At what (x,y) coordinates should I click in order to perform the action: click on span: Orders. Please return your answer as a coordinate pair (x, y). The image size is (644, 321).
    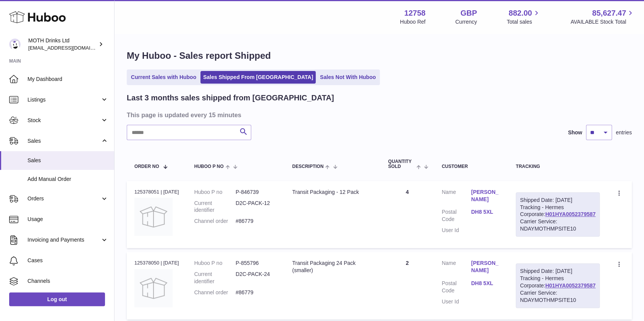
    Looking at the image, I should click on (64, 198).